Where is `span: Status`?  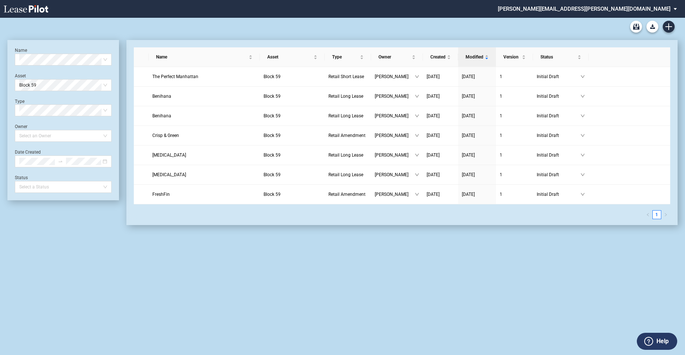 span: Status is located at coordinates (558, 57).